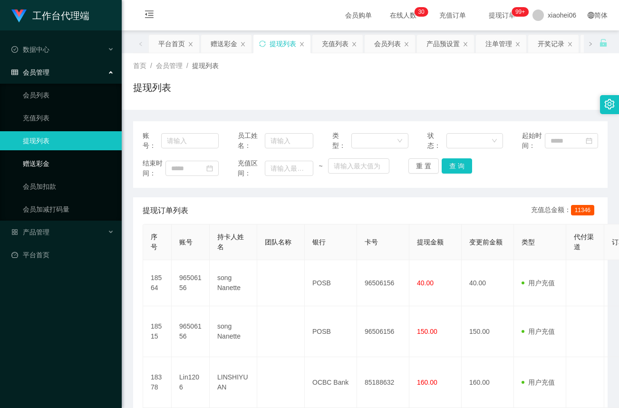 The height and width of the screenshot is (408, 619). I want to click on input: 请输入最大值为, so click(358, 166).